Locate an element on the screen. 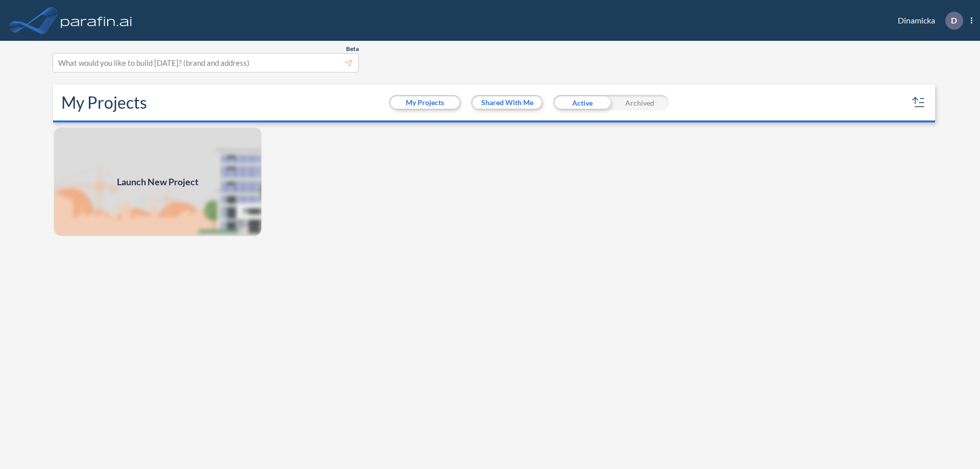  button: My Projects is located at coordinates (425, 103).